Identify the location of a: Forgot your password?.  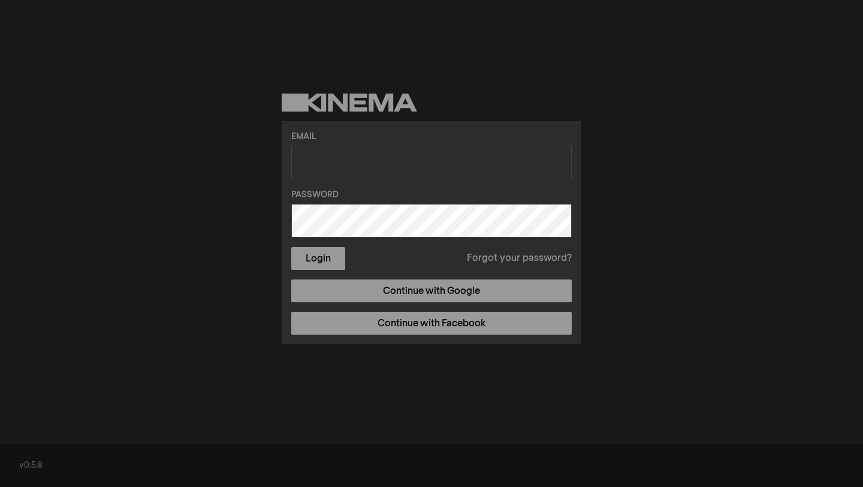
(519, 258).